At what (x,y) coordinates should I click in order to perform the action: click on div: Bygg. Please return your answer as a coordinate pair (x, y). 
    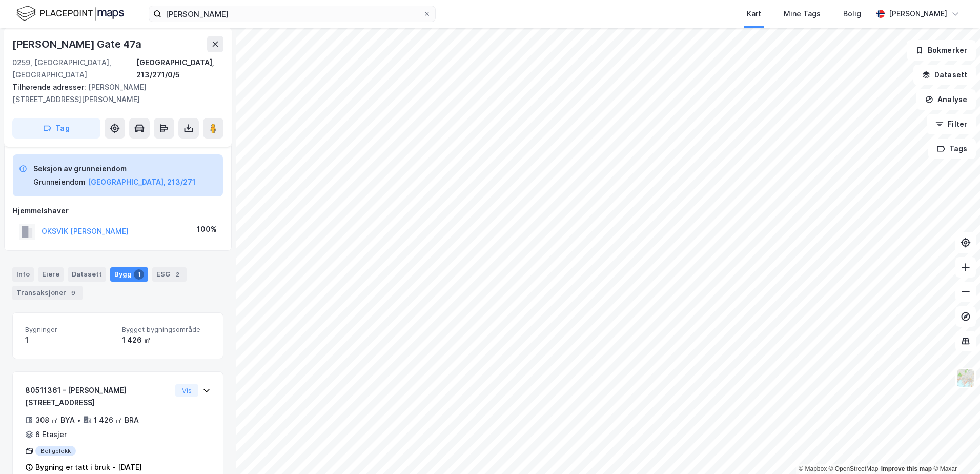
    Looking at the image, I should click on (129, 274).